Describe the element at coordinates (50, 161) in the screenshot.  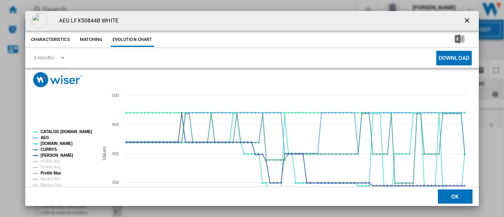
I see `tspan: Profile Min` at that location.